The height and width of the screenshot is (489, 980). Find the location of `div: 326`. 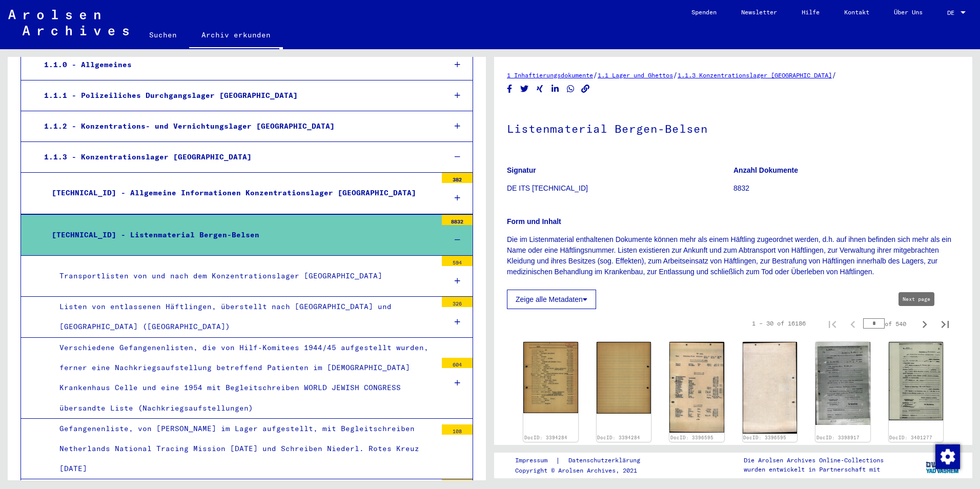

div: 326 is located at coordinates (457, 302).